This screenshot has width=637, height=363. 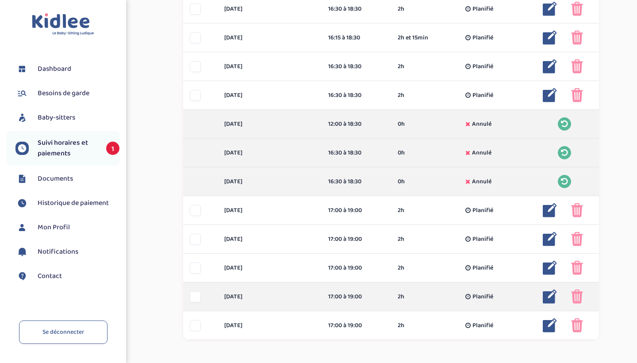 I want to click on span: Suivi horaires et paiements, so click(x=67, y=148).